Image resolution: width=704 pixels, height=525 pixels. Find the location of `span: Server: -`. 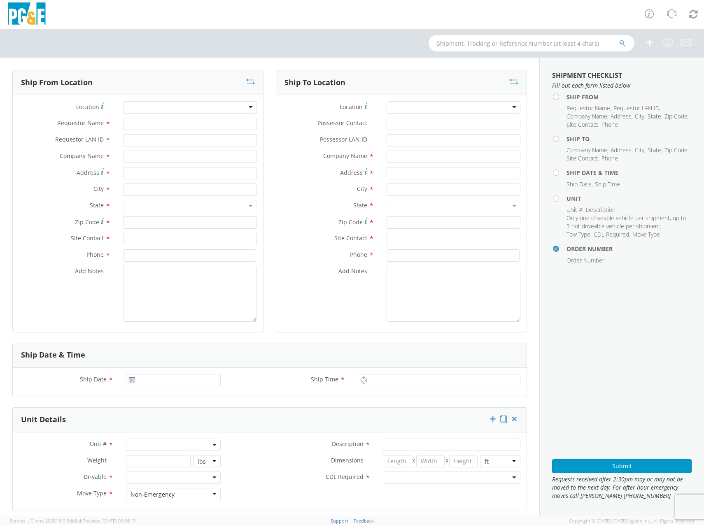

span: Server: - is located at coordinates (19, 521).